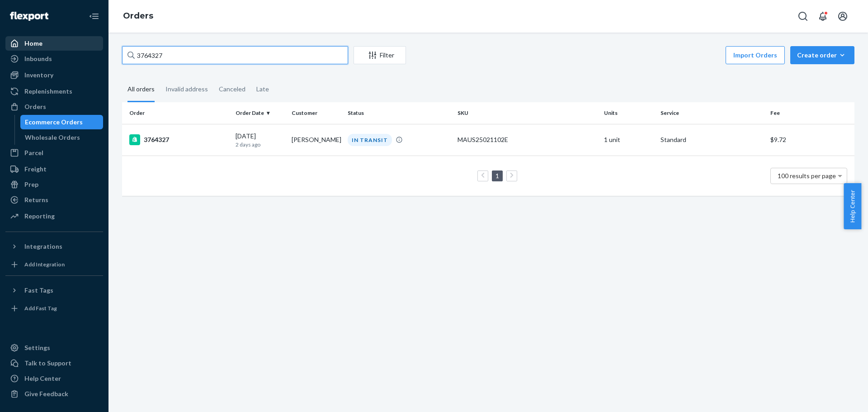 The height and width of the screenshot is (412, 868). I want to click on div: Home, so click(34, 44).